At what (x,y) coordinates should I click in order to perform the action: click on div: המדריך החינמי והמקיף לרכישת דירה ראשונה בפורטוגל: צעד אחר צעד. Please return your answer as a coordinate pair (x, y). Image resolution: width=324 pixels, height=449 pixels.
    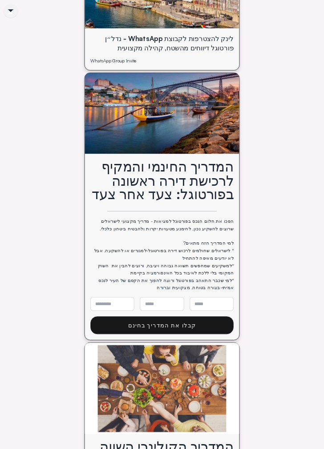
    Looking at the image, I should click on (162, 183).